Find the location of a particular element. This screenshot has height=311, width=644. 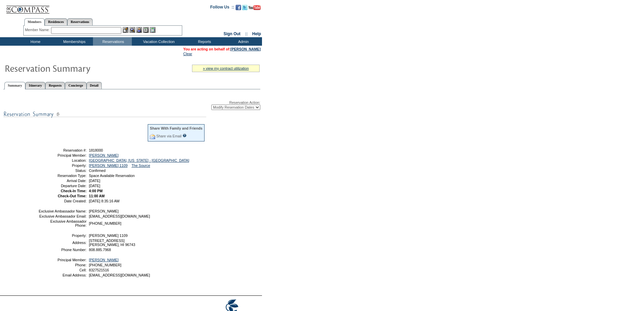

td: Admin is located at coordinates (242, 41).